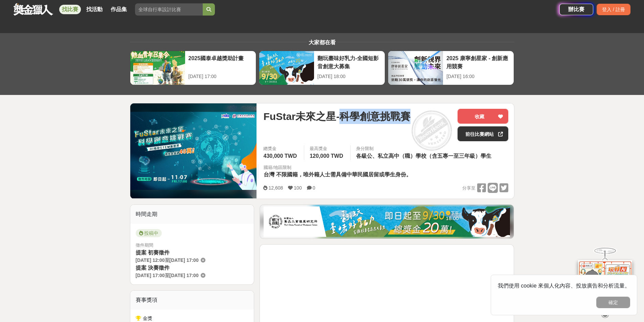  Describe the element at coordinates (478, 62) in the screenshot. I see `div: 2025 康寧創星家 - 創新應用競賽` at that location.